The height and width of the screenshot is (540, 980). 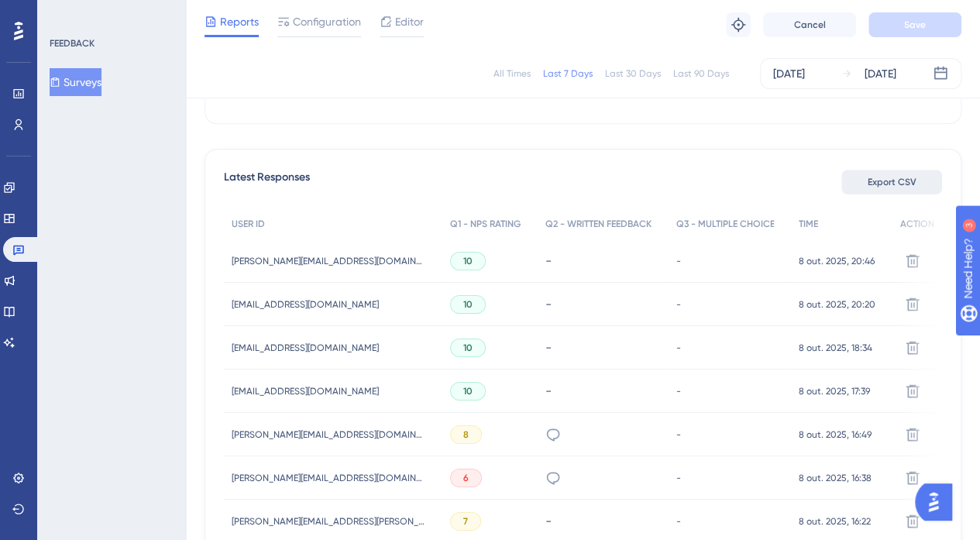 What do you see at coordinates (72, 43) in the screenshot?
I see `div: FEEDBACK` at bounding box center [72, 43].